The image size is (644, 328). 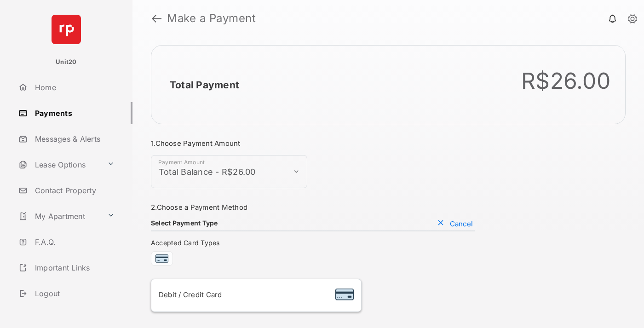 I want to click on span: Accepted Card Types, so click(x=188, y=242).